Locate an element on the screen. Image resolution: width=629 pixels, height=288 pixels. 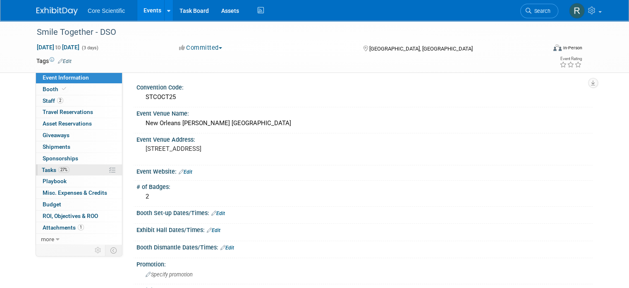
button: Committed is located at coordinates (201, 48).